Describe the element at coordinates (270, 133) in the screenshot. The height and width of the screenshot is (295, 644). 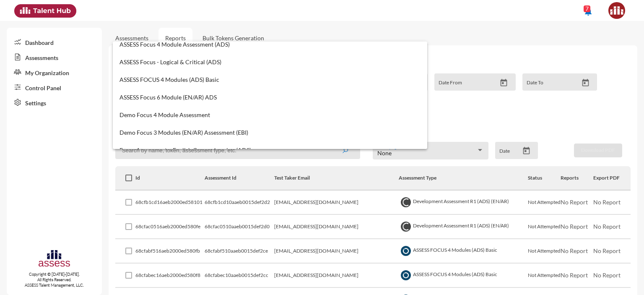
I see `span: Demo Focus 3 Modules (EN/AR) Assessment (EBI)` at that location.